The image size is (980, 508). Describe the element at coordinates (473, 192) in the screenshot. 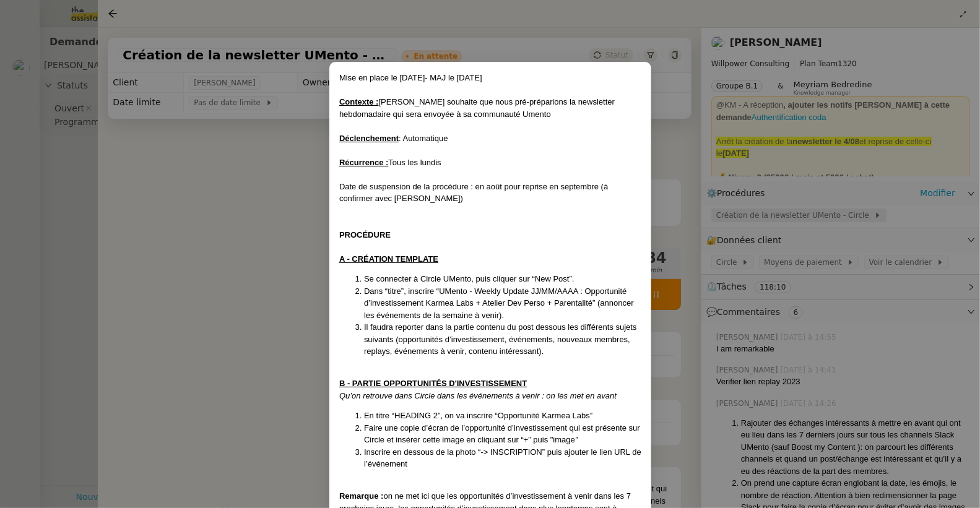

I see `span: Date de suspension de la procédure : en août pour reprise en septembre (à confirmer avec [PERSON_...` at that location.